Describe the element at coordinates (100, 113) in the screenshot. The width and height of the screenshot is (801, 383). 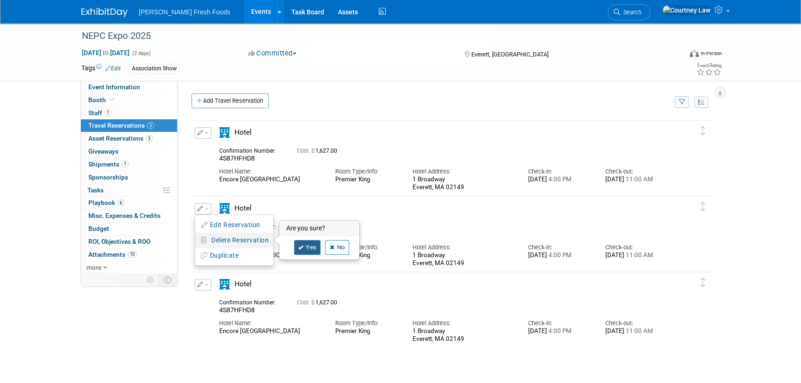
I see `span: Staff` at that location.